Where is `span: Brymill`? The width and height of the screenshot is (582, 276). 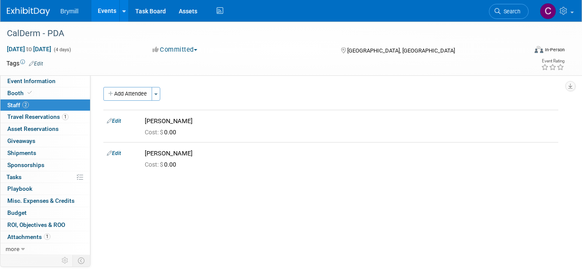
span: Brymill is located at coordinates (69, 11).